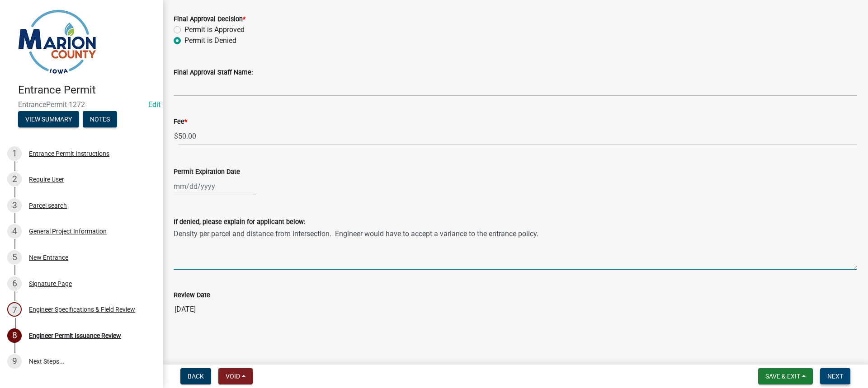 The width and height of the screenshot is (868, 388). I want to click on button: Notes, so click(100, 119).